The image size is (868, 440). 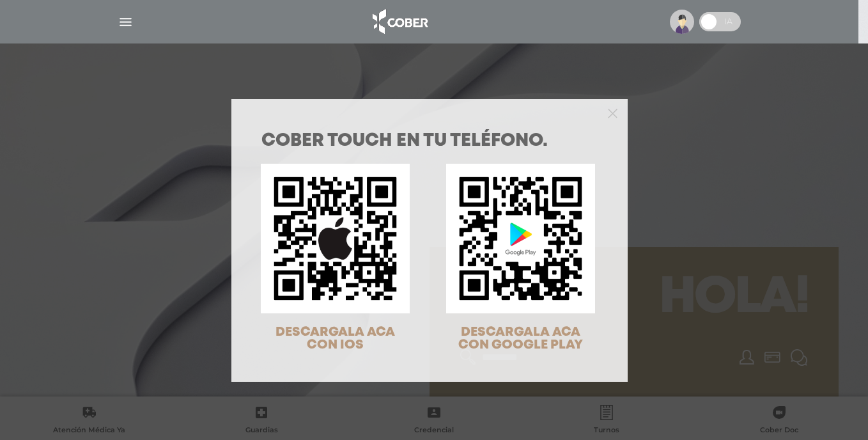 What do you see at coordinates (430, 141) in the screenshot?
I see `h1: COBER TOUCH en tu teléfono.` at bounding box center [430, 141].